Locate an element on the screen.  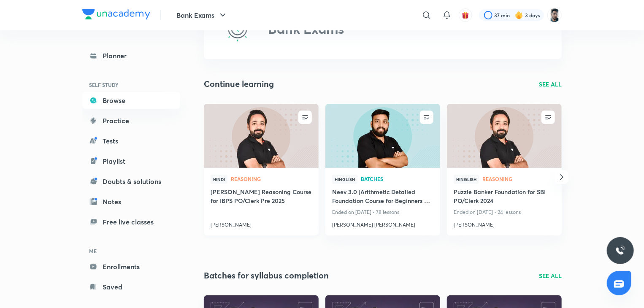
img: Snehasish Das is located at coordinates (554, 15).